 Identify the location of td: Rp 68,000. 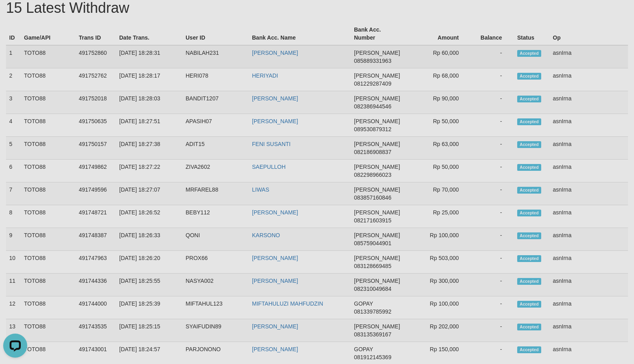
(438, 80).